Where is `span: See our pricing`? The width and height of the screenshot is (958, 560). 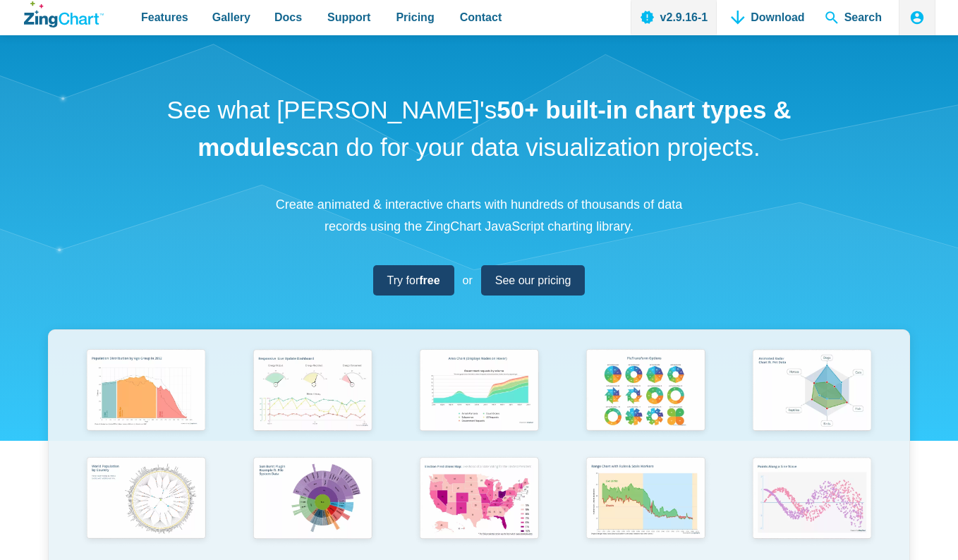
span: See our pricing is located at coordinates (533, 280).